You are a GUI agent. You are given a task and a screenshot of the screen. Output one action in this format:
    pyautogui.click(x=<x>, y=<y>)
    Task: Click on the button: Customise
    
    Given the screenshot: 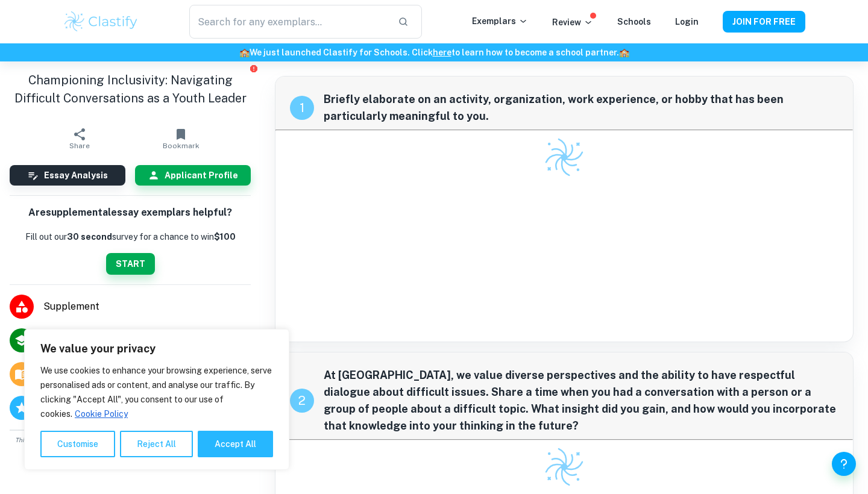 What is the action you would take?
    pyautogui.click(x=78, y=443)
    